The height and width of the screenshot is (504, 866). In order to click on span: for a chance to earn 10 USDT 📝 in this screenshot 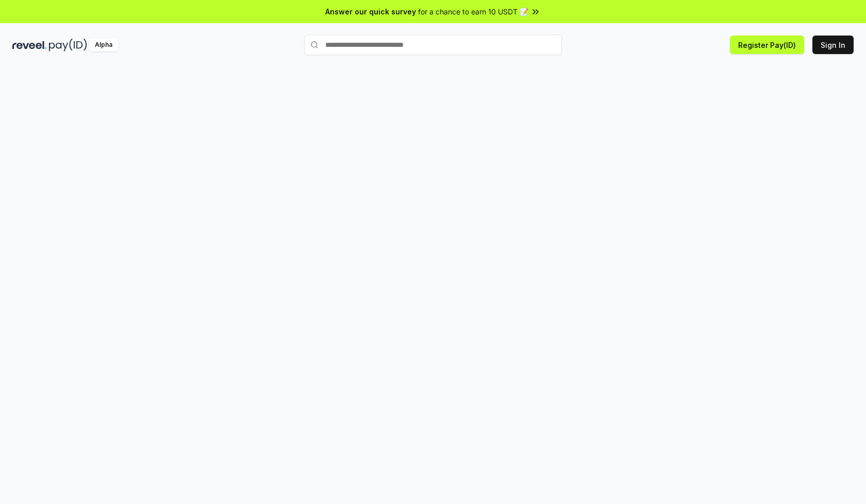, I will do `click(473, 11)`.